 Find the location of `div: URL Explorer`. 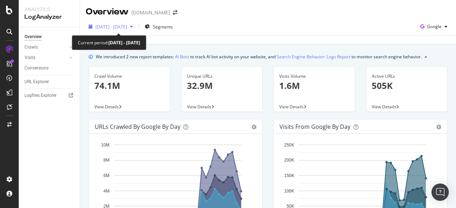

div: URL Explorer is located at coordinates (37, 82).